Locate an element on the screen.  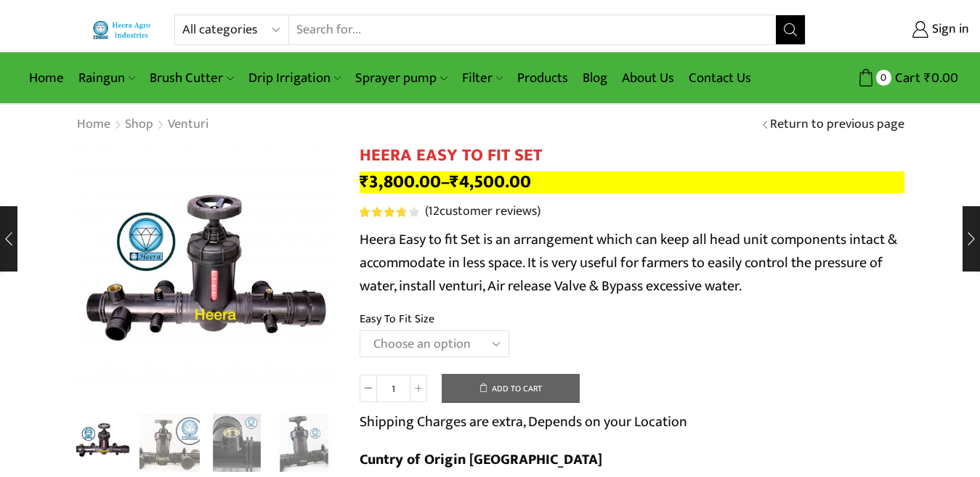
span: 0 is located at coordinates (884, 77).